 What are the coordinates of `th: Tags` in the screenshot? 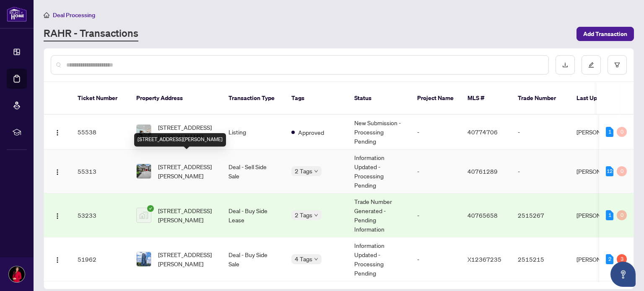 It's located at (316, 99).